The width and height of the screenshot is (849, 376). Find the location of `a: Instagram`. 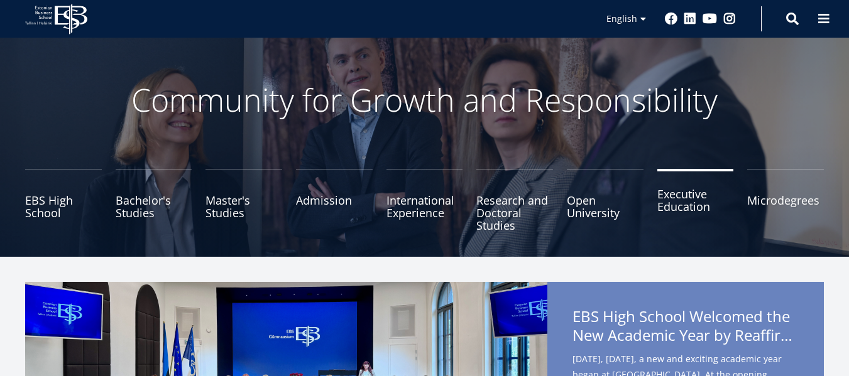

a: Instagram is located at coordinates (730, 19).